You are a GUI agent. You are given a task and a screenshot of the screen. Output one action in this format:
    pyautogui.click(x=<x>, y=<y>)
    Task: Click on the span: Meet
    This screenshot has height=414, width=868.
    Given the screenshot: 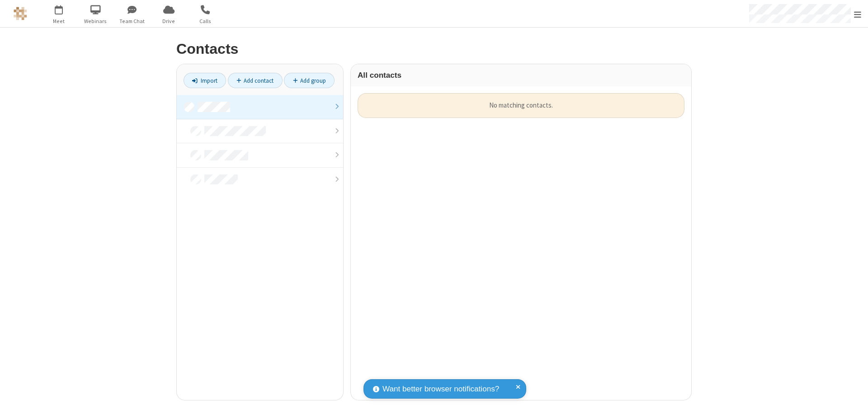 What is the action you would take?
    pyautogui.click(x=59, y=21)
    